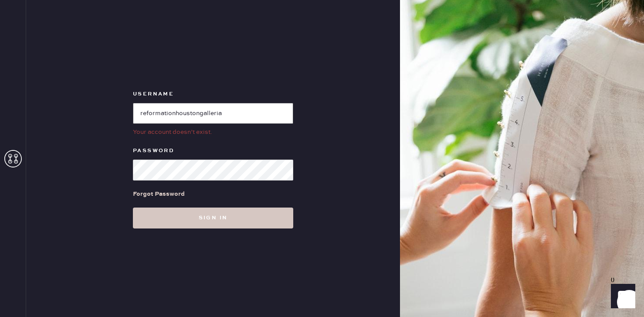 The image size is (644, 317). What do you see at coordinates (159, 194) in the screenshot?
I see `div: Forgot Password` at bounding box center [159, 194].